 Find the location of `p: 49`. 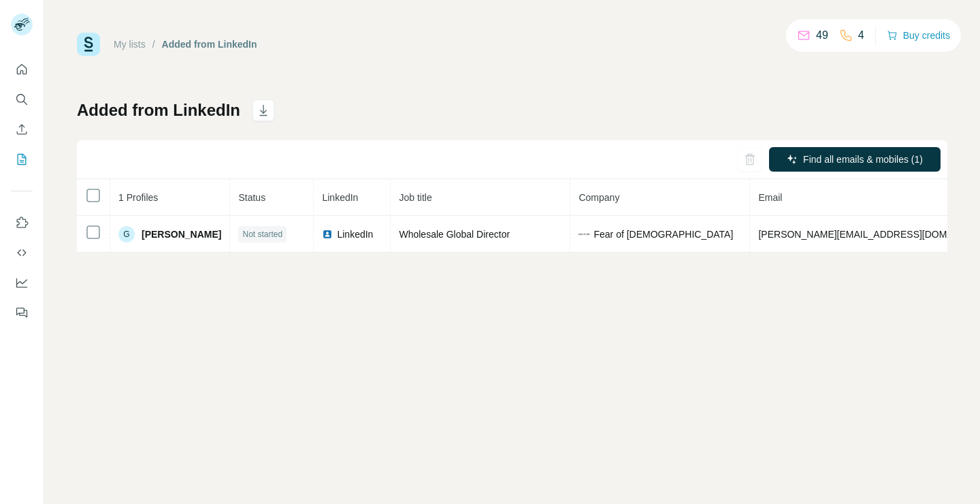

p: 49 is located at coordinates (822, 35).